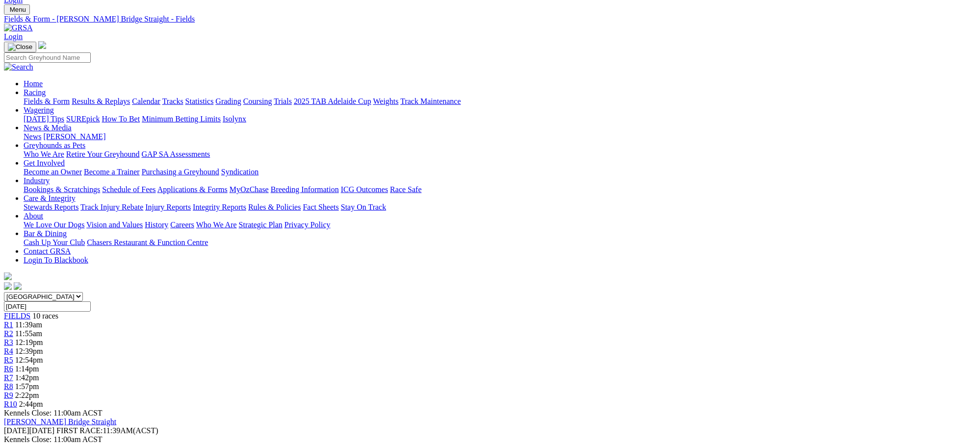 Image resolution: width=980 pixels, height=443 pixels. I want to click on div: Industry, so click(500, 190).